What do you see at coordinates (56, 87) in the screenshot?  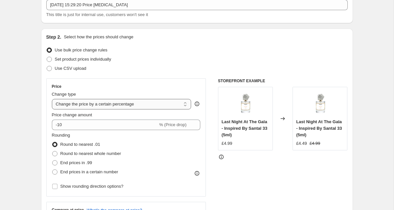 I see `h3: Price` at bounding box center [56, 87].